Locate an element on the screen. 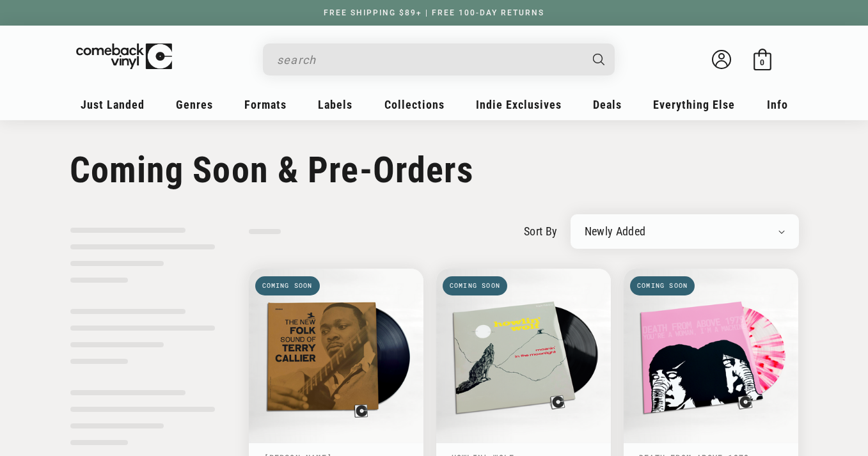 The image size is (868, 456). span: 0 is located at coordinates (762, 62).